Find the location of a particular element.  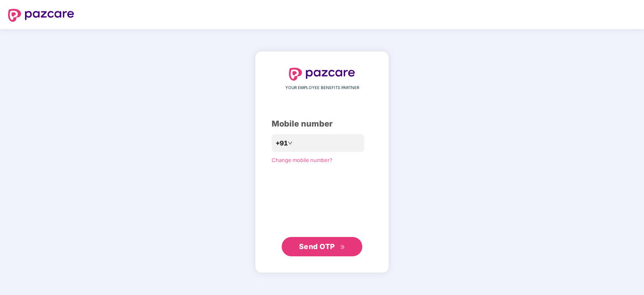

a: Change mobile number? is located at coordinates (302, 160).